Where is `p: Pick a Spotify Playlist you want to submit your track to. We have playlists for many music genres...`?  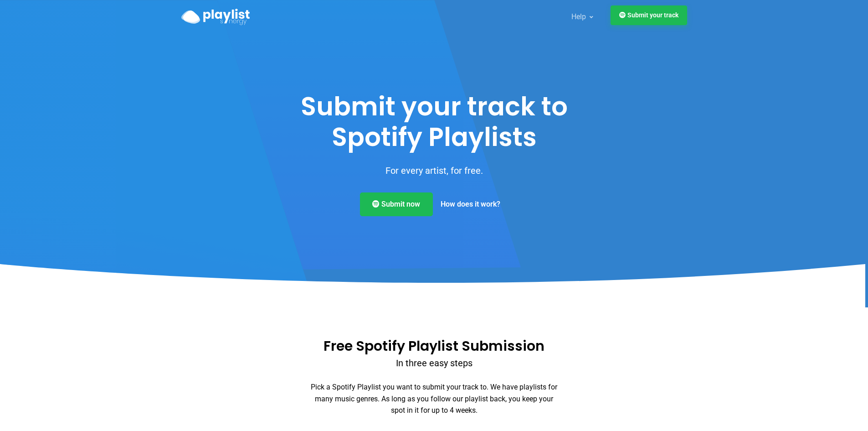
p: Pick a Spotify Playlist you want to submit your track to. We have playlists for many music genres... is located at coordinates (434, 398).